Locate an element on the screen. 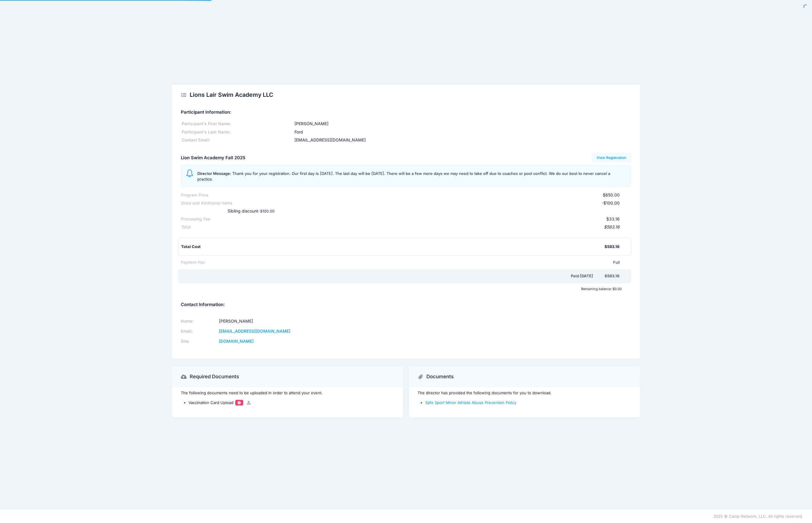  h3: Required Documents is located at coordinates (214, 377).